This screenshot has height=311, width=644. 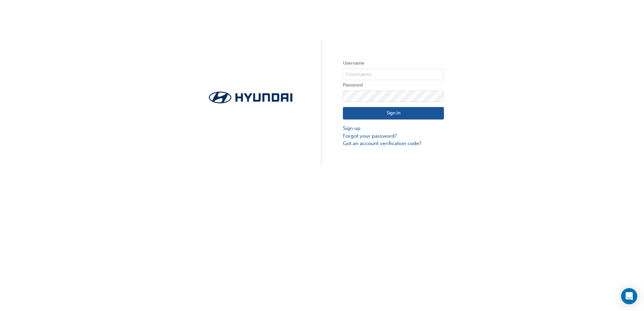 What do you see at coordinates (393, 114) in the screenshot?
I see `button: Sign In` at bounding box center [393, 114].